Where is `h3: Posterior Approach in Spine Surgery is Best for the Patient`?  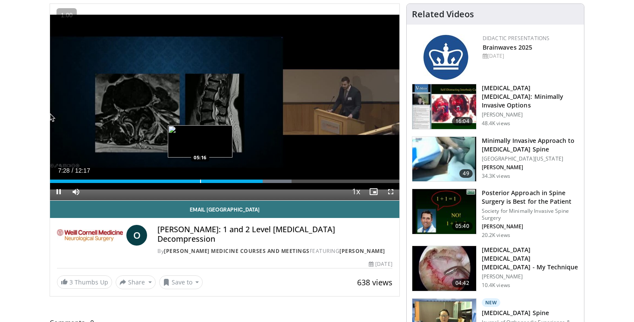 h3: Posterior Approach in Spine Surgery is Best for the Patient is located at coordinates (530, 197).